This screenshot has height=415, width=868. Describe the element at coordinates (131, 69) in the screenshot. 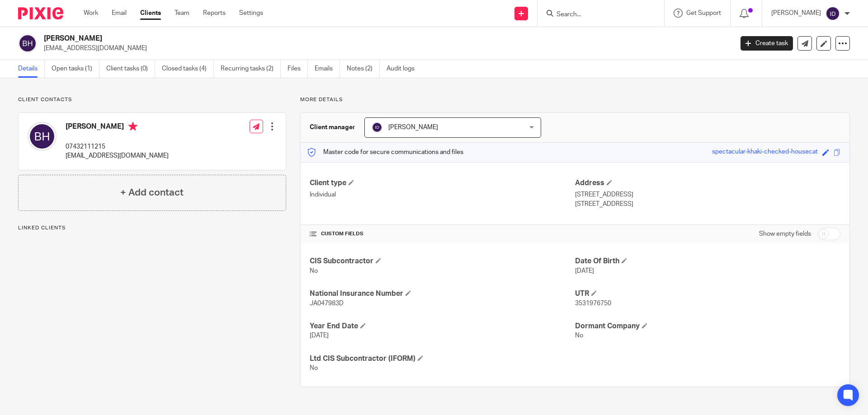

I see `a: Client tasks (0)` at that location.